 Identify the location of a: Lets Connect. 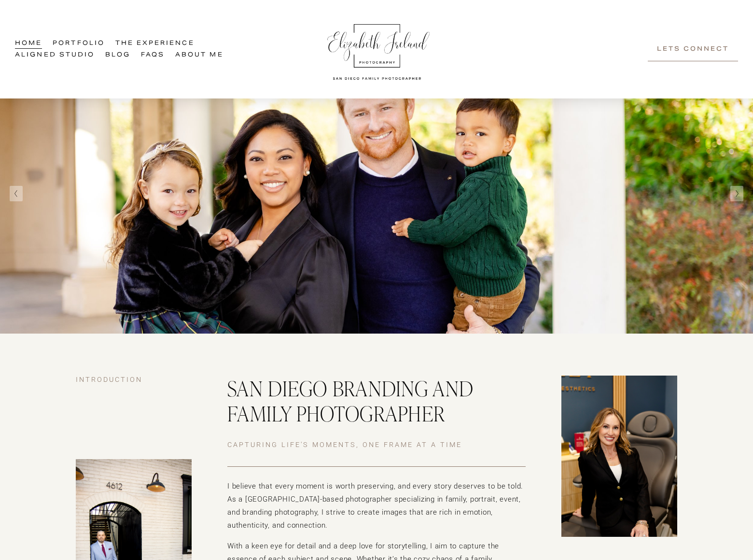
(693, 49).